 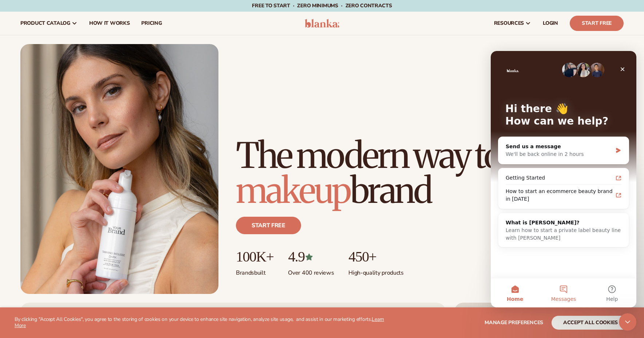 What do you see at coordinates (268, 225) in the screenshot?
I see `a: Start free` at bounding box center [268, 225].